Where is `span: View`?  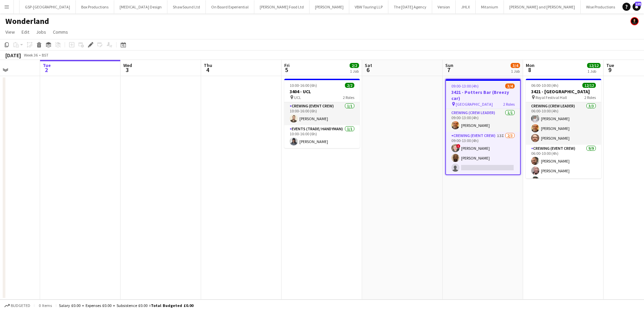 span: View is located at coordinates (10, 32).